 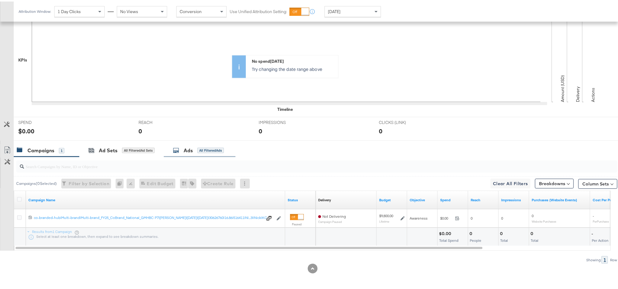 What do you see at coordinates (510, 182) in the screenshot?
I see `button: Clear All Filters` at bounding box center [510, 182].